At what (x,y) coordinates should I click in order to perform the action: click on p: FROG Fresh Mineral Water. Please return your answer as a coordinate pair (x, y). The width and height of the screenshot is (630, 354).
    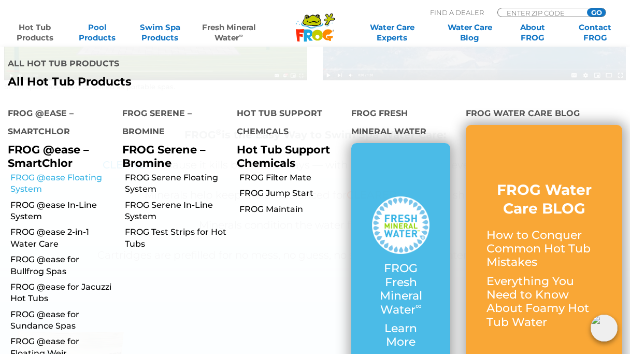
    Looking at the image, I should click on (400, 289).